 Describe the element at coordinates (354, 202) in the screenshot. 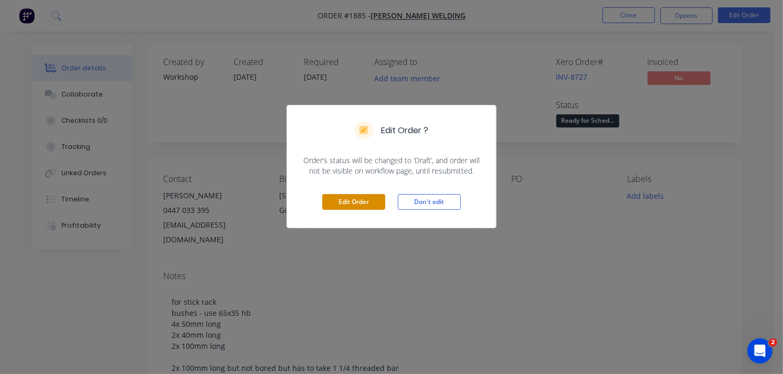

I see `button: Edit Order` at that location.